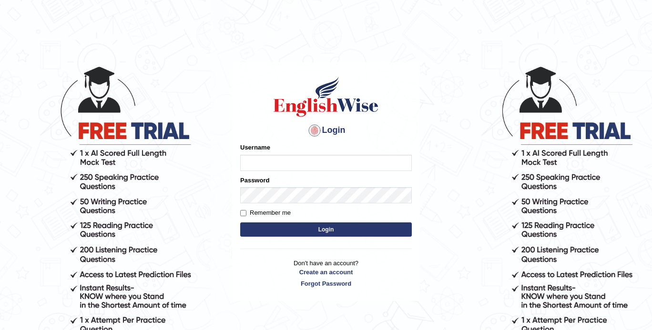 This screenshot has width=652, height=330. What do you see at coordinates (255, 147) in the screenshot?
I see `label: Username` at bounding box center [255, 147].